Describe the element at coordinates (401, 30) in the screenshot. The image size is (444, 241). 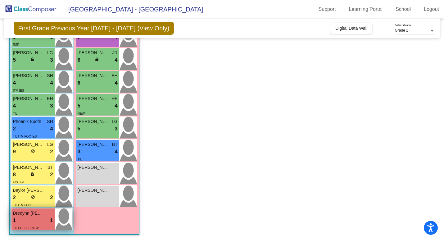
I see `span: Grade 1` at that location.